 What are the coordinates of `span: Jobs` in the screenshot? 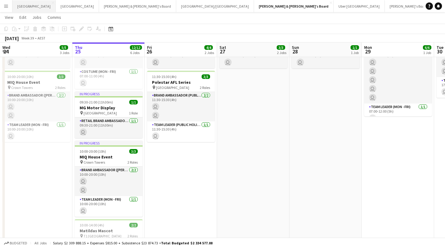 It's located at (37, 17).